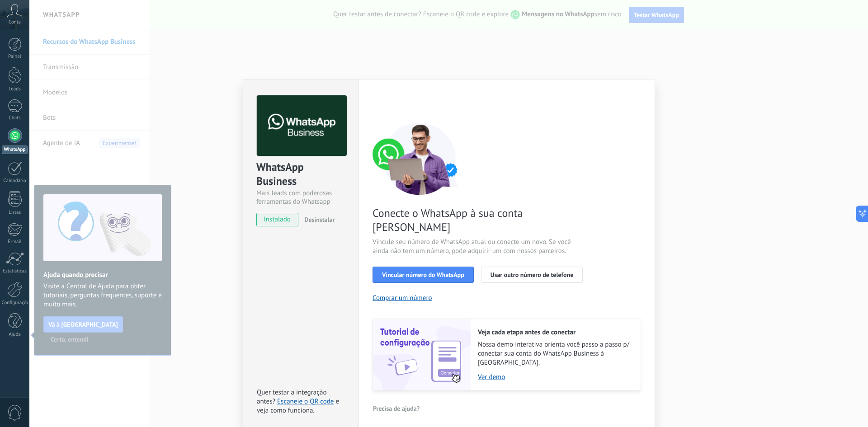 This screenshot has height=427, width=868. Describe the element at coordinates (15, 303) in the screenshot. I see `div: Configurações` at that location.